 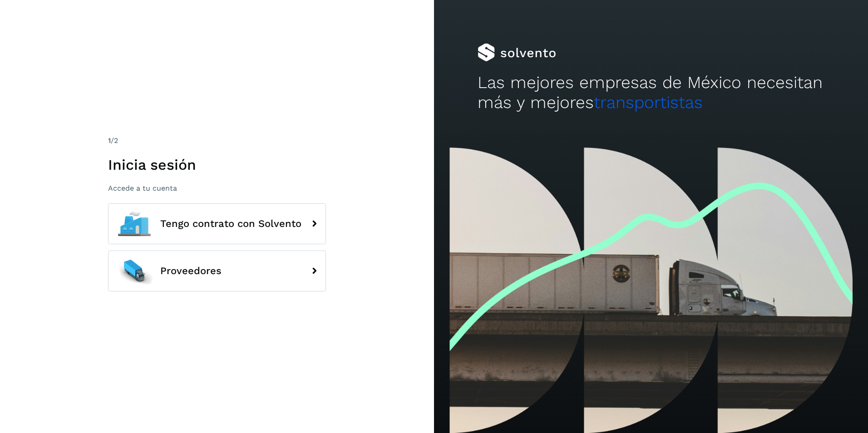 I want to click on h1: Inicia sesión, so click(x=217, y=165).